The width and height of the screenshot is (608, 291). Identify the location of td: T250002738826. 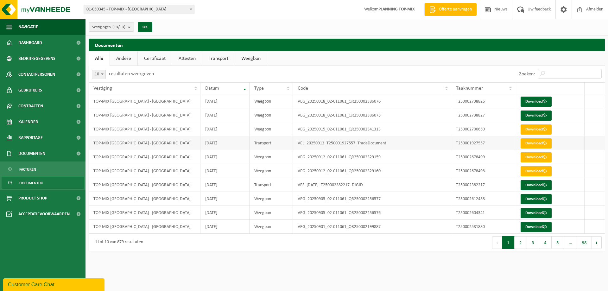
(483, 101).